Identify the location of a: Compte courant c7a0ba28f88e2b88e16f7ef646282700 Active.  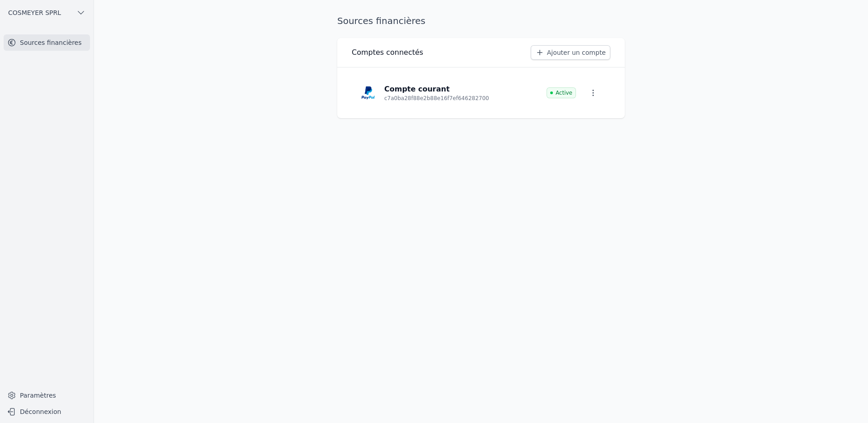
(481, 93).